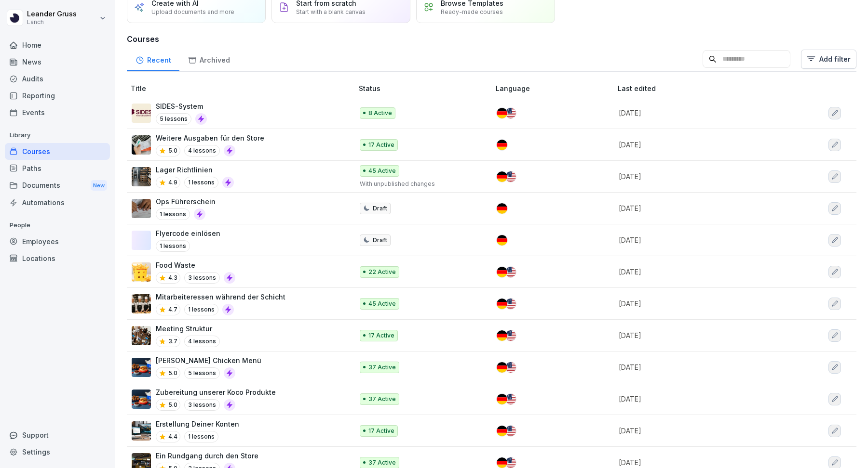 The width and height of the screenshot is (868, 468). Describe the element at coordinates (58, 185) in the screenshot. I see `div: Documents` at that location.